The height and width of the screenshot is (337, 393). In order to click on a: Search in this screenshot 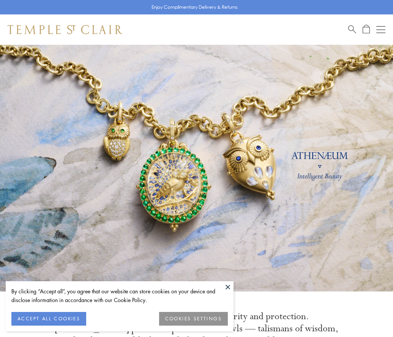, I will do `click(352, 29)`.